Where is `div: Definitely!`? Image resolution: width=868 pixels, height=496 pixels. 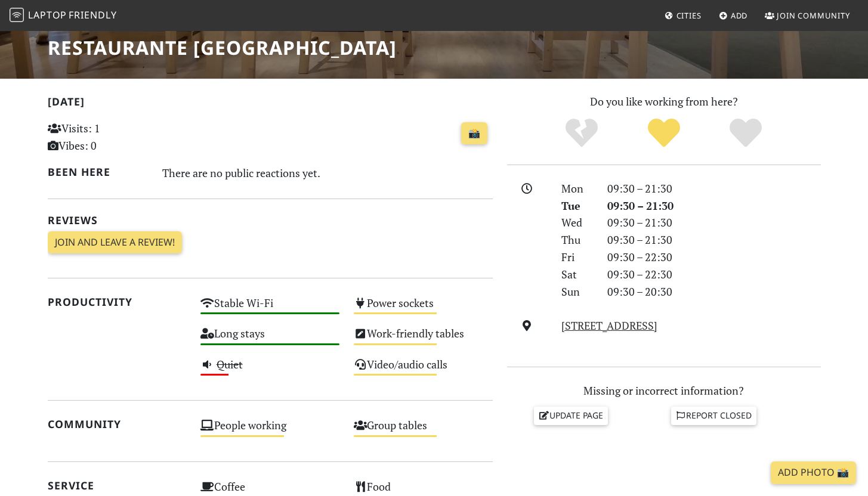 div: Definitely! is located at coordinates (746, 133).